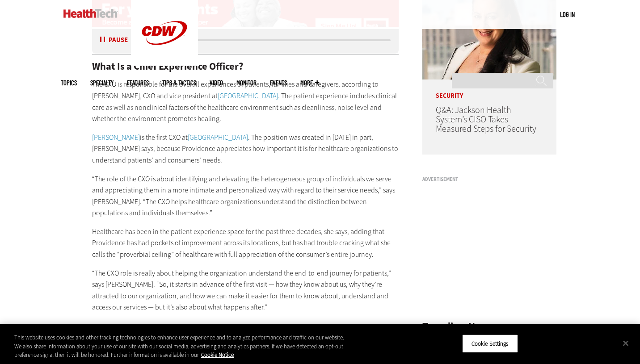  What do you see at coordinates (183, 346) in the screenshot?
I see `div: This website uses cookies and other tracking technologies to enhance user experience and to analy...` at bounding box center [183, 346].